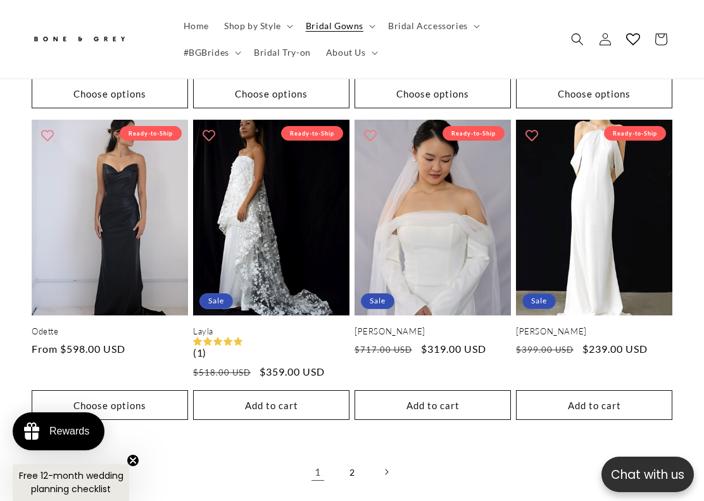 This screenshot has height=501, width=704. Describe the element at coordinates (352, 472) in the screenshot. I see `a: Page 2` at that location.